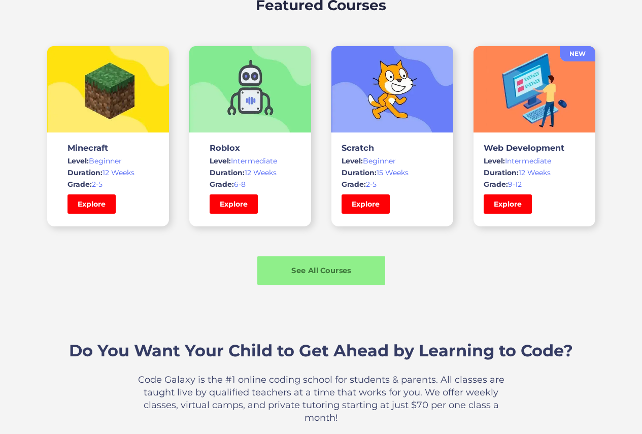  What do you see at coordinates (221, 184) in the screenshot?
I see `span: Grade` at bounding box center [221, 184].